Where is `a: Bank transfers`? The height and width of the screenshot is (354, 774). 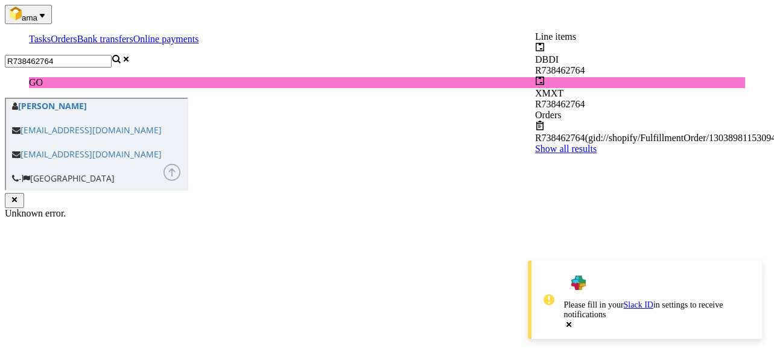 a: Bank transfers is located at coordinates (105, 39).